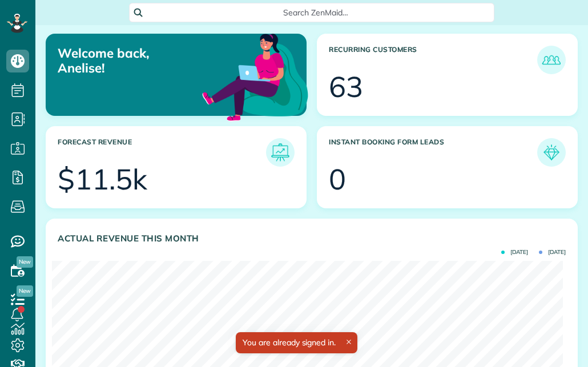 This screenshot has width=588, height=367. What do you see at coordinates (280, 153) in the screenshot?
I see `img: icon_forecast_revenue-8c13a41c7ed35a8dcfafea3cbb826a0462acb37728057bba2d056411b612bbbe.png` at bounding box center [280, 153].